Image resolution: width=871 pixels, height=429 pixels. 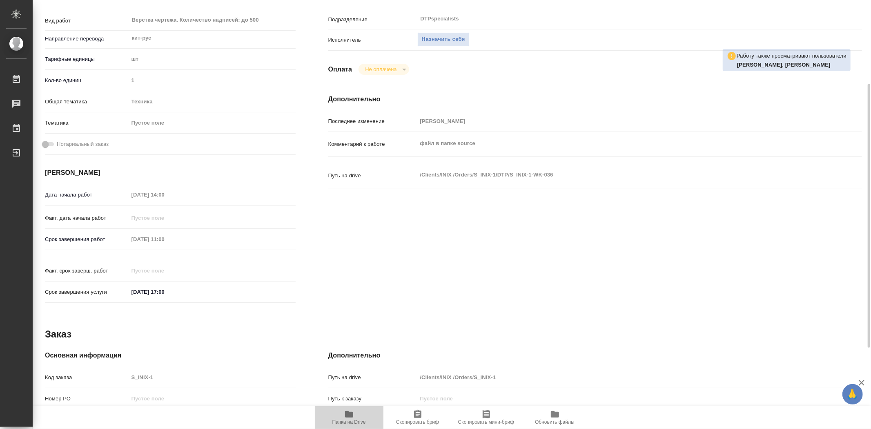 What do you see at coordinates (87, 21) in the screenshot?
I see `p: Вид работ` at bounding box center [87, 21].